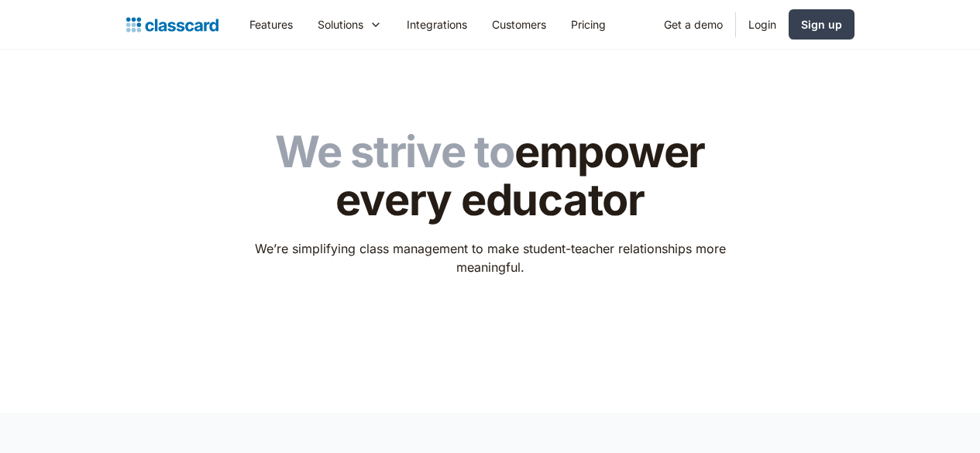 This screenshot has height=453, width=980. What do you see at coordinates (490, 258) in the screenshot?
I see `p: We’re simplifying class management to make student-teacher relationships more meaningful.` at bounding box center [490, 258].